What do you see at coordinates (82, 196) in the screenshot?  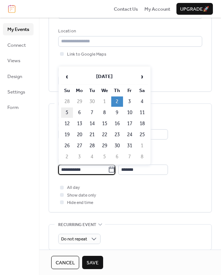 I see `span: Show date only` at bounding box center [82, 196].